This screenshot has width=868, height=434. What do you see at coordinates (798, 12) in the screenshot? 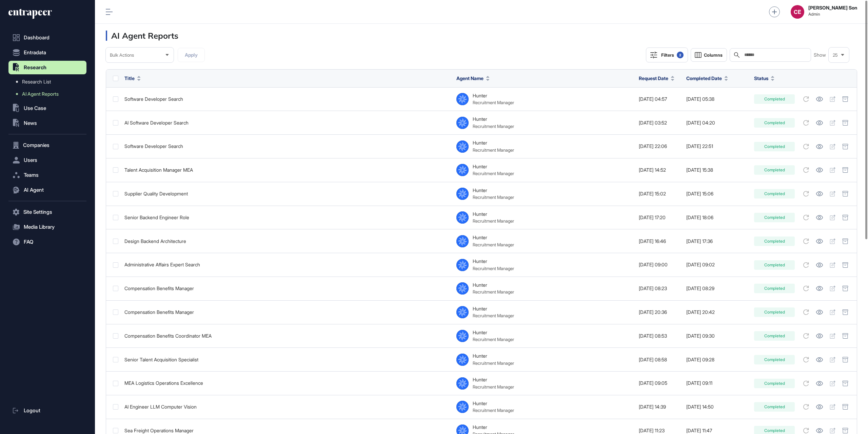
I see `div: CE` at bounding box center [798, 12].